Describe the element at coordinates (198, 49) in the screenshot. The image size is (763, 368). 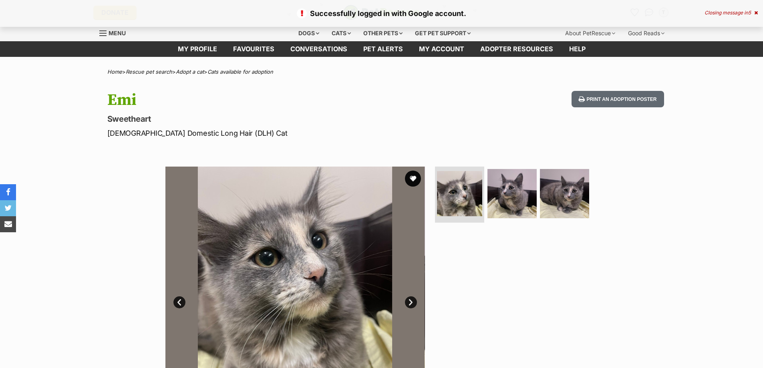
I see `a: My profile` at that location.